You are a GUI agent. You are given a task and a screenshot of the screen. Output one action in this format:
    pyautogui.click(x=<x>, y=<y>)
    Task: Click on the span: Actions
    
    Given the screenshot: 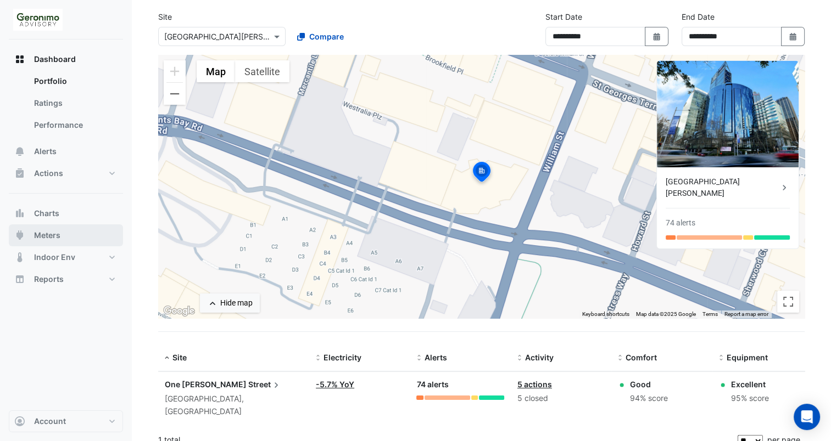 What is the action you would take?
    pyautogui.click(x=48, y=173)
    